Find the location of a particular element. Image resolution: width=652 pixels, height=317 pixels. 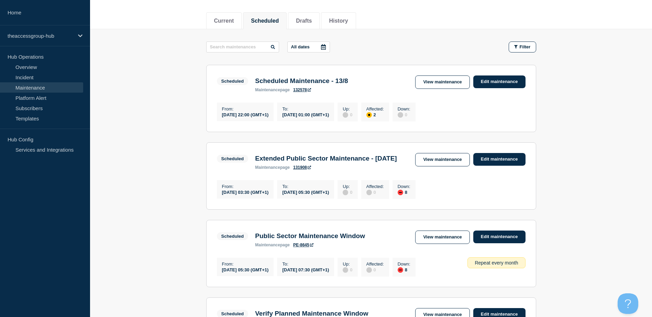

div: Repeat every month is located at coordinates (496, 263).